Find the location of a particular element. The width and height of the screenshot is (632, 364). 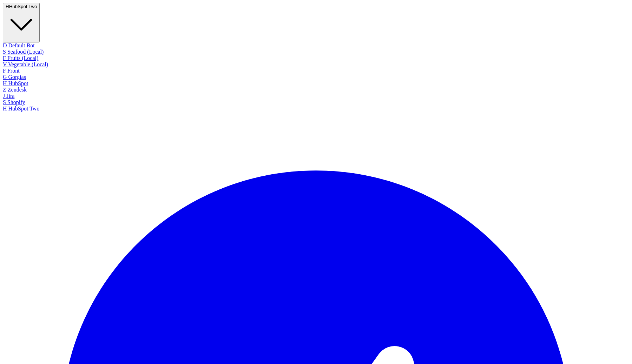

div: Seafood (Local) is located at coordinates (316, 52).